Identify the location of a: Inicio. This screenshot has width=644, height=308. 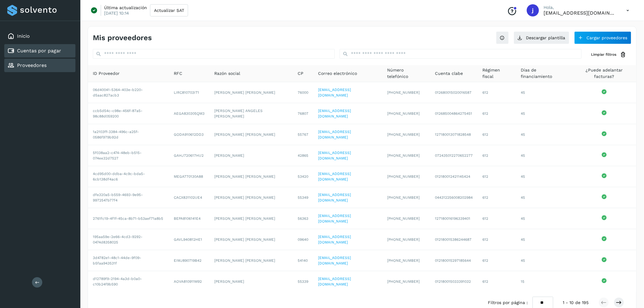
(24, 36).